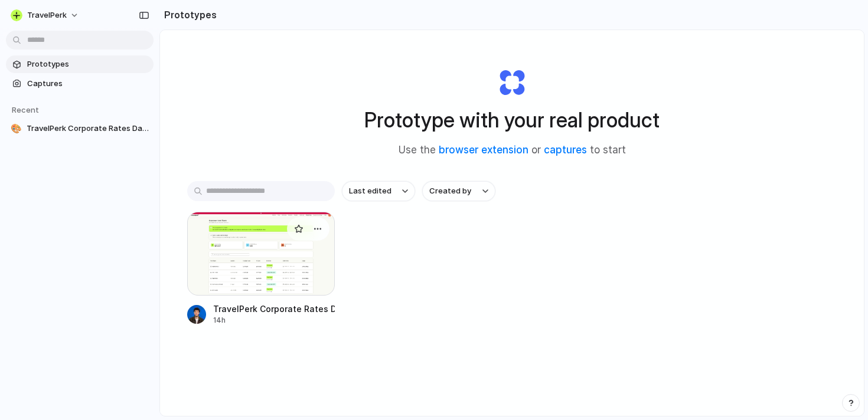  Describe the element at coordinates (88, 84) in the screenshot. I see `span: Captures` at that location.